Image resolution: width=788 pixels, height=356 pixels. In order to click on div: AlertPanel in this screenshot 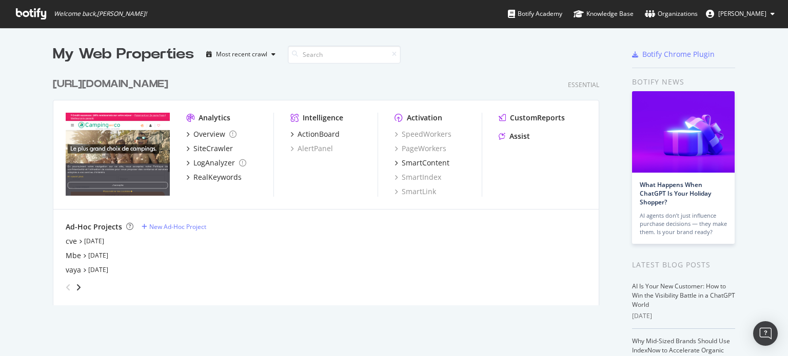, I will do `click(311, 149)`.